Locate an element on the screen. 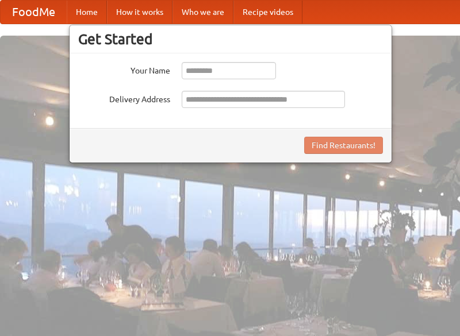 Image resolution: width=460 pixels, height=336 pixels. a: How it works is located at coordinates (140, 12).